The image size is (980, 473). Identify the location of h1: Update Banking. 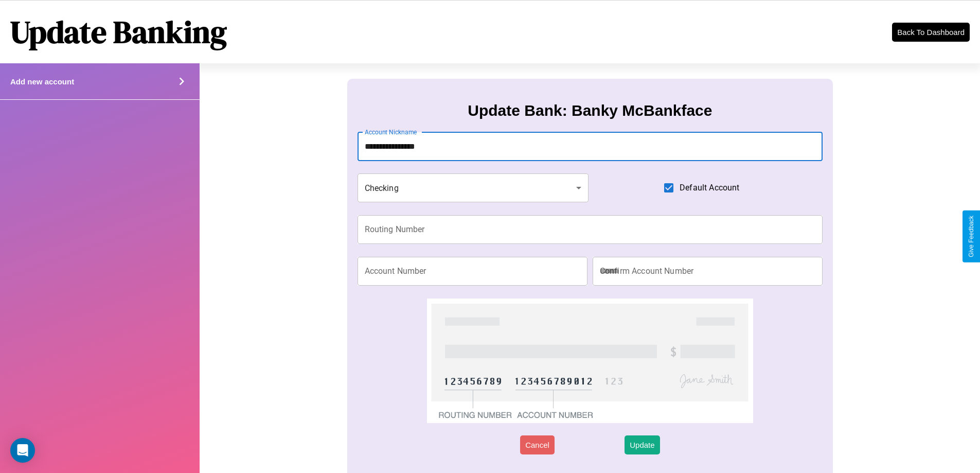
(118, 32).